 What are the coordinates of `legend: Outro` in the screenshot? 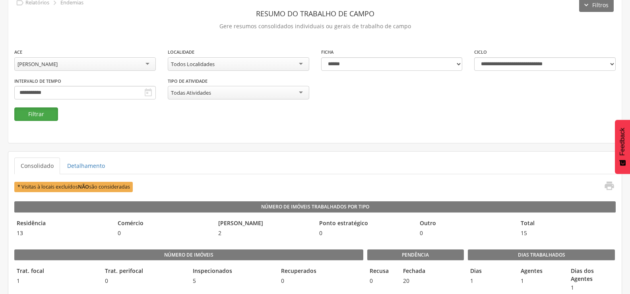 It's located at (466, 223).